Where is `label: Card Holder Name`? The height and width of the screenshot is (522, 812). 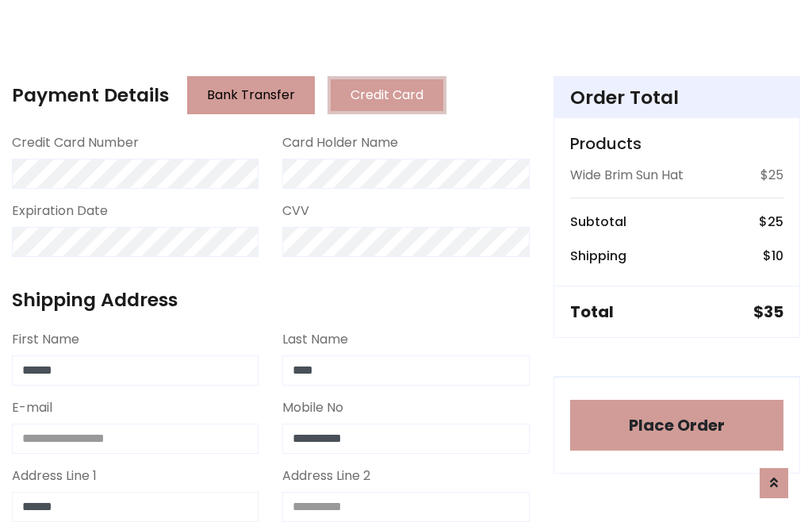
label: Card Holder Name is located at coordinates (340, 143).